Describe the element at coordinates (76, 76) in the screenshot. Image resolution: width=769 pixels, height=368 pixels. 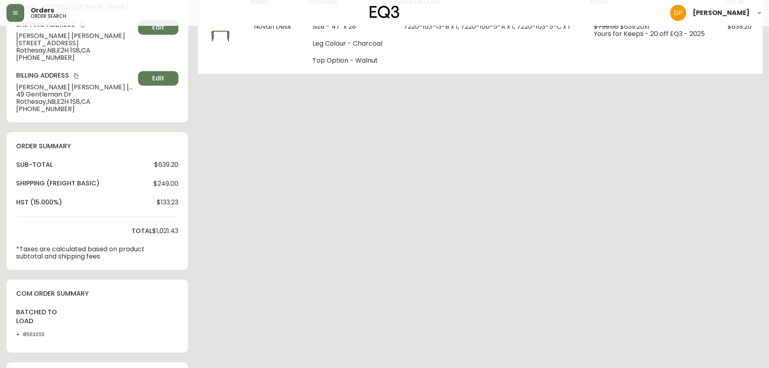
I see `button: copy` at that location.